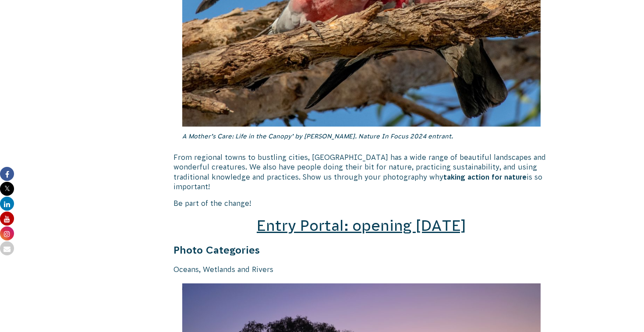  What do you see at coordinates (485, 177) in the screenshot?
I see `strong: taking action for nature` at bounding box center [485, 177].